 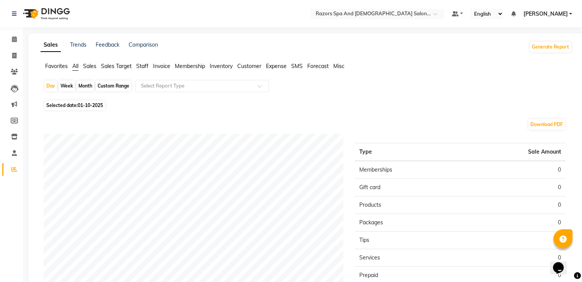 I want to click on a: Feedback, so click(x=107, y=45).